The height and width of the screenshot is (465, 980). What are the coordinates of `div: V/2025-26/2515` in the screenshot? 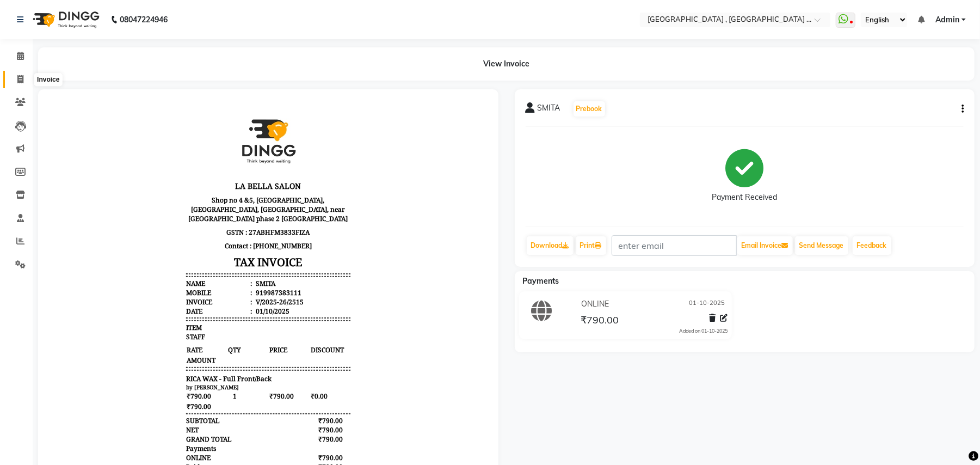 It's located at (229, 201).